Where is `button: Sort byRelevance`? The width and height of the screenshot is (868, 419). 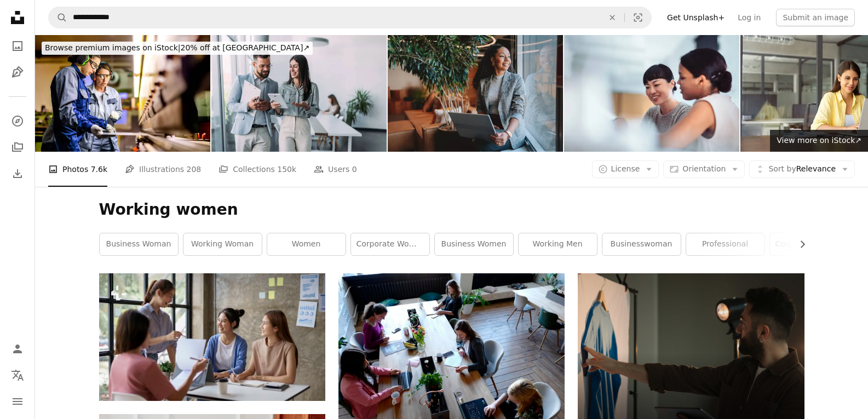
button: Sort byRelevance is located at coordinates (802, 169).